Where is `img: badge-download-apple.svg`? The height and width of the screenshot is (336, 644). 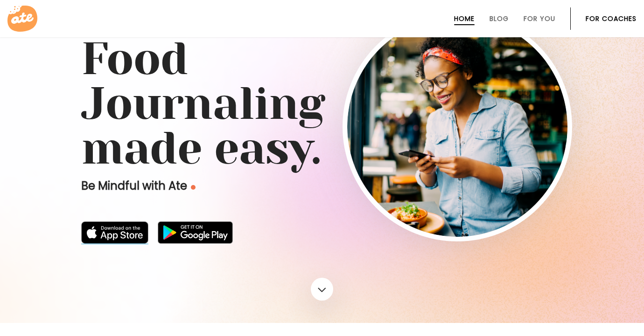 img: badge-download-apple.svg is located at coordinates (114, 232).